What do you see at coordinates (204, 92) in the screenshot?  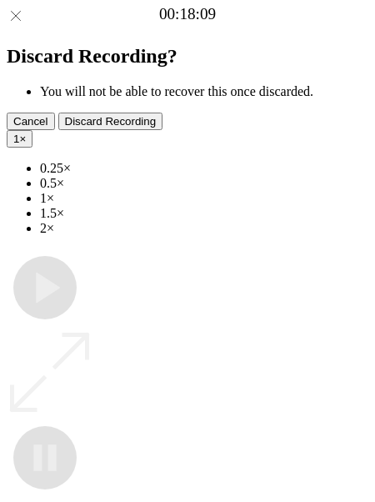 I see `li: You will not be able to recover this once discarded.` at bounding box center [204, 92].